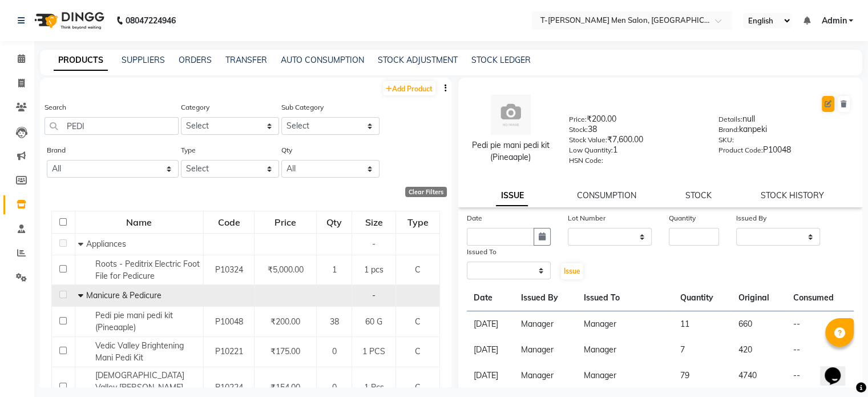 The image size is (868, 397). I want to click on b: 08047224946, so click(150, 20).